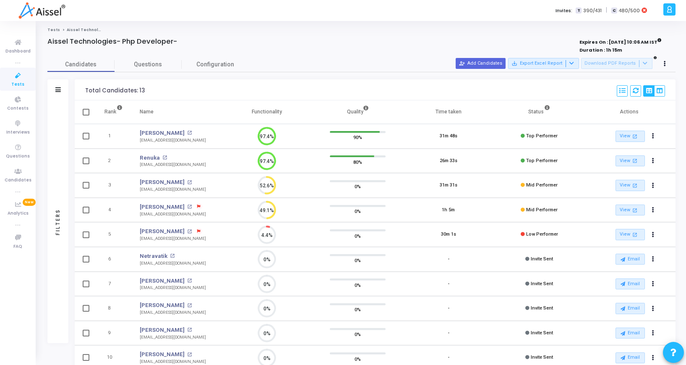  What do you see at coordinates (593, 10) in the screenshot?
I see `span: 390/431` at bounding box center [593, 10].